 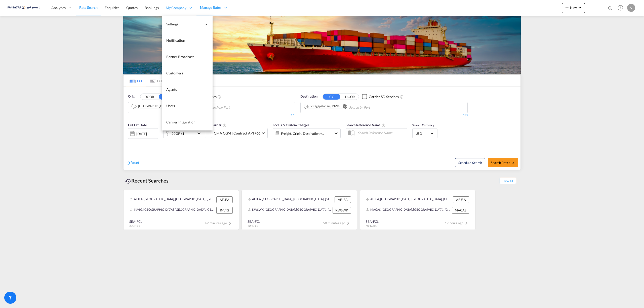 What do you see at coordinates (147, 180) in the screenshot?
I see `div: Recent Searches` at bounding box center [147, 180].